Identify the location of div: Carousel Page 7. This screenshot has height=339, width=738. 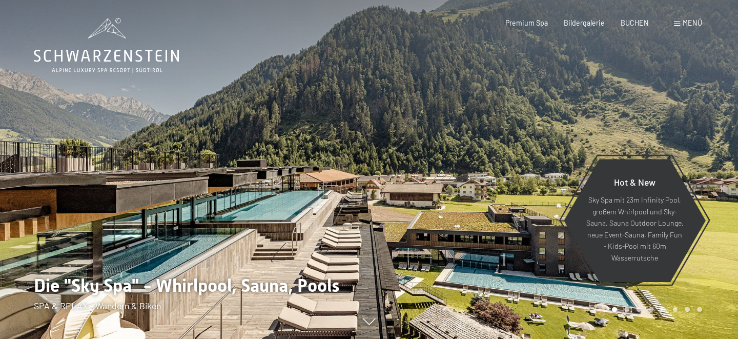
(687, 310).